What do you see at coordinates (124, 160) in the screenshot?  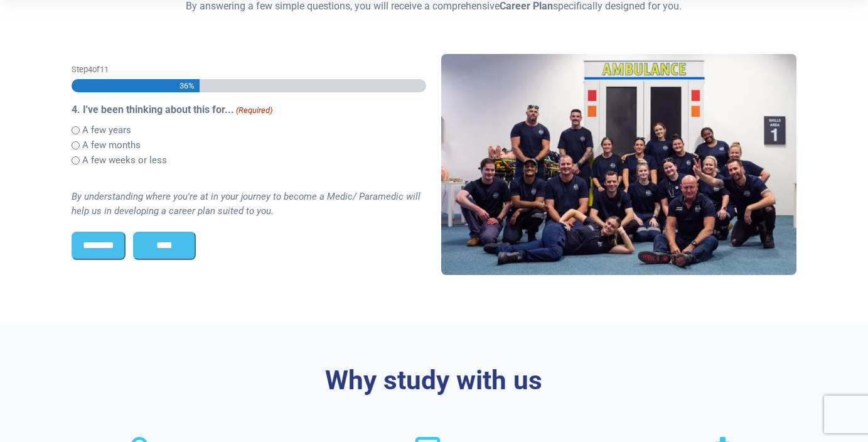 I see `label: A few weeks or less` at bounding box center [124, 160].